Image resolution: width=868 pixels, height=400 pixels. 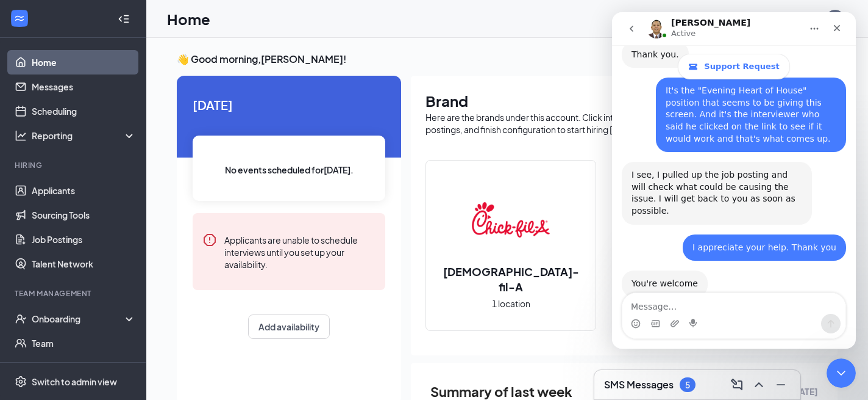 I want to click on svg: QuestionInfo, so click(x=808, y=19).